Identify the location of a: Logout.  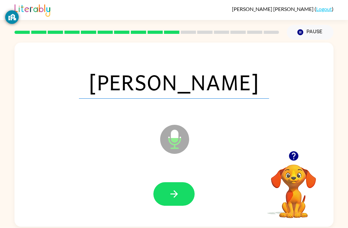
(324, 9).